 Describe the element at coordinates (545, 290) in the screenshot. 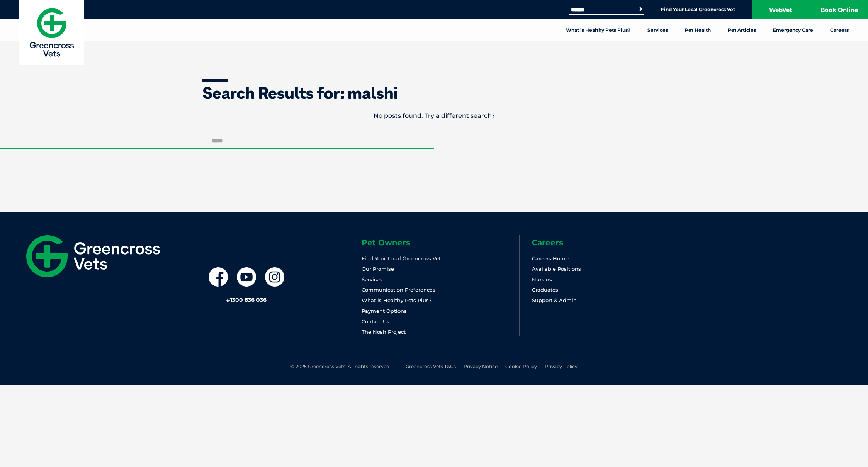

I see `a: Graduates` at that location.